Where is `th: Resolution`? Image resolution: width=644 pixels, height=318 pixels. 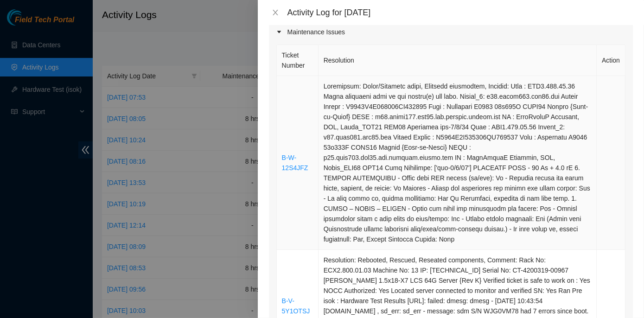 th: Resolution is located at coordinates (458, 60).